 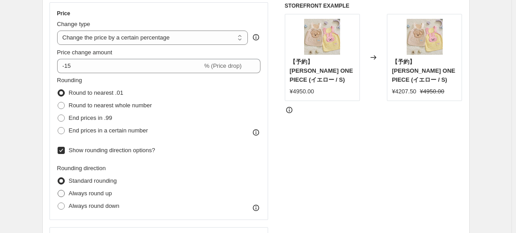 What do you see at coordinates (90, 118) in the screenshot?
I see `span: End prices in .99` at bounding box center [90, 118].